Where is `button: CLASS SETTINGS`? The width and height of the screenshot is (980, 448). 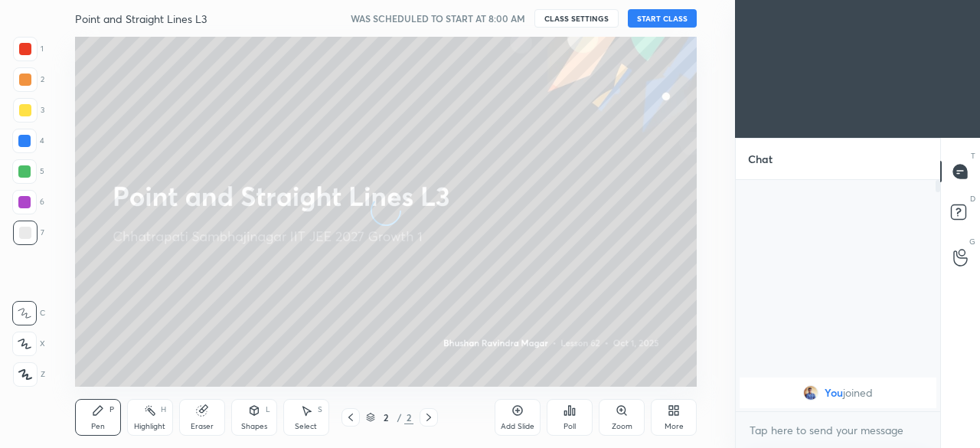 button: CLASS SETTINGS is located at coordinates (577, 19).